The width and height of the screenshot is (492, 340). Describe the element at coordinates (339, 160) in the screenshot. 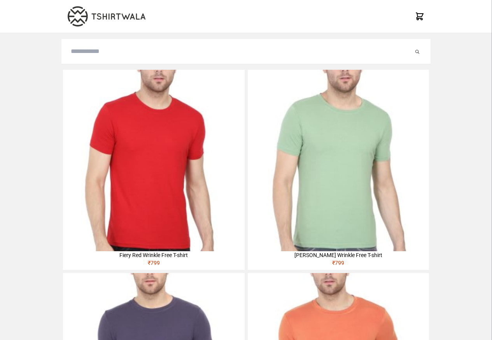

I see `img: 4M6A2211-320x320.jpg` at that location.